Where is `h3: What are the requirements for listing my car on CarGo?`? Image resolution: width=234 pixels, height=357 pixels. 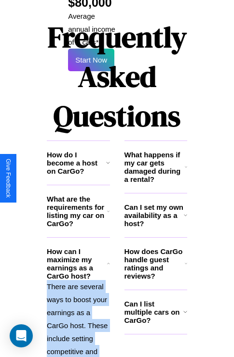
h3: What are the requirements for listing my car on CarGo? is located at coordinates (77, 212).